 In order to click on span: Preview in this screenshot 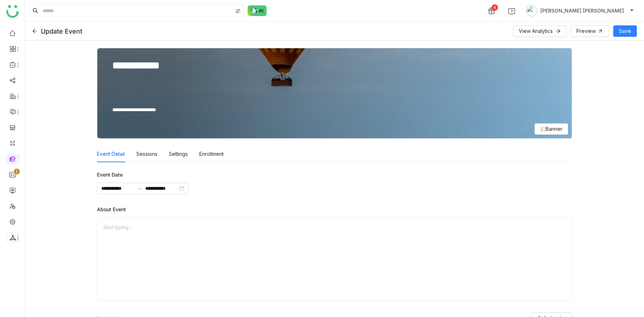, I will do `click(586, 31)`.